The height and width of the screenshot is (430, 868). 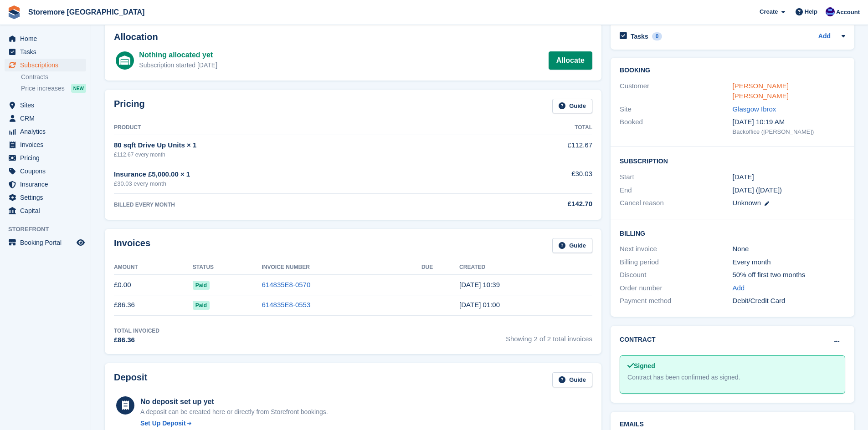 What do you see at coordinates (537, 149) in the screenshot?
I see `td: £112.67` at bounding box center [537, 149].